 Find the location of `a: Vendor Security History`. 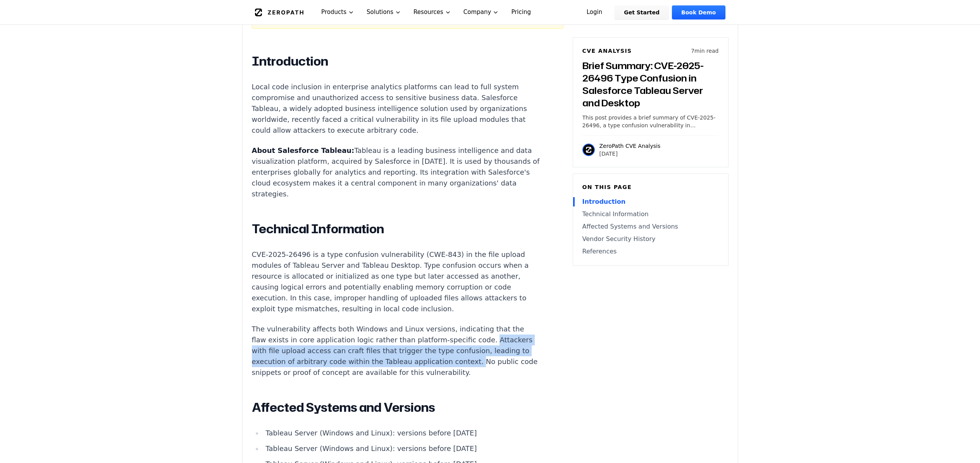

a: Vendor Security History is located at coordinates (650, 239).